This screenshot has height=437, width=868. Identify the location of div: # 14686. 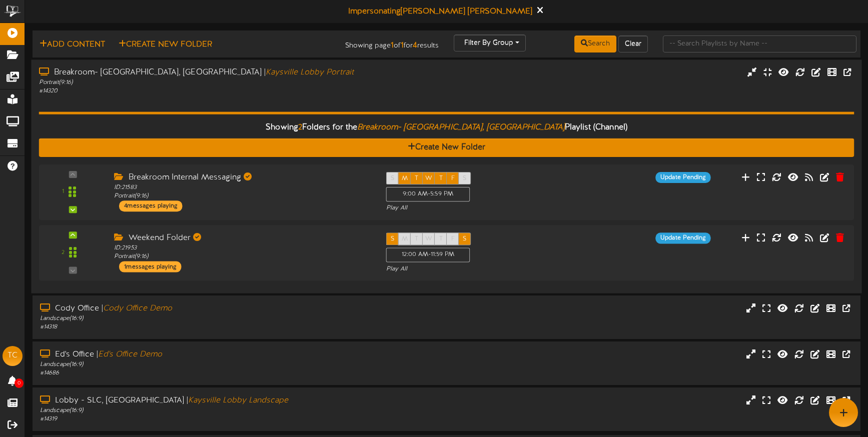
(205, 373).